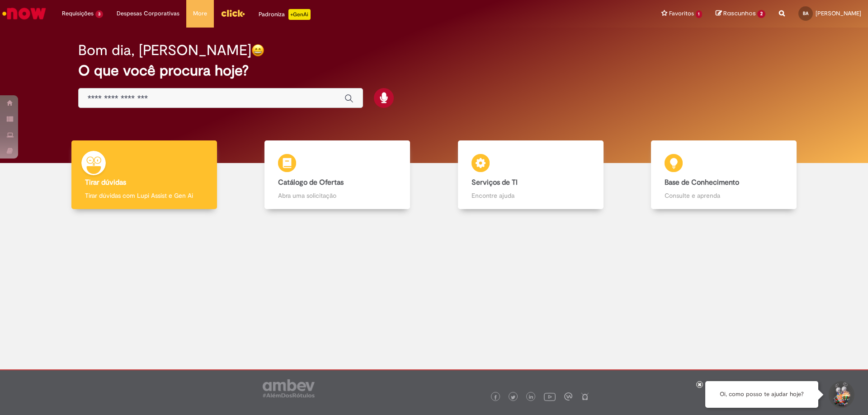 The image size is (868, 415). I want to click on span: Rascunhos, so click(740, 13).